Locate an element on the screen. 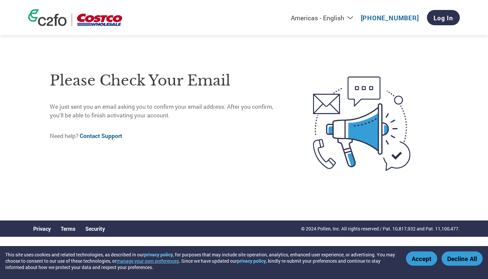 This screenshot has height=279, width=488. button: Accept is located at coordinates (422, 258).